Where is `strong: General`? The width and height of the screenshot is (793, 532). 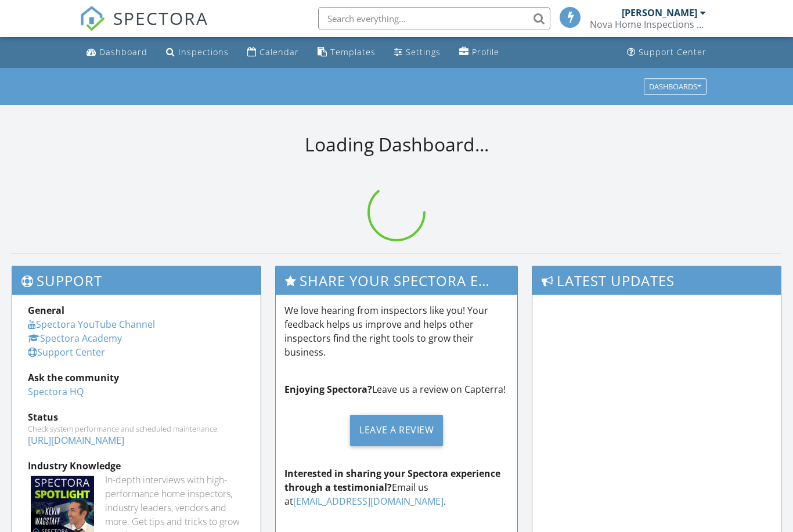
strong: General is located at coordinates (46, 310).